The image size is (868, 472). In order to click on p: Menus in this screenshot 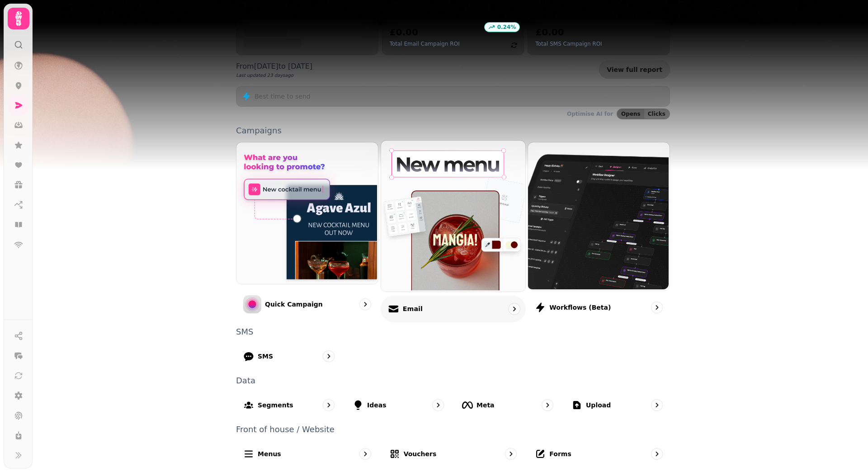, I will do `click(269, 454)`.